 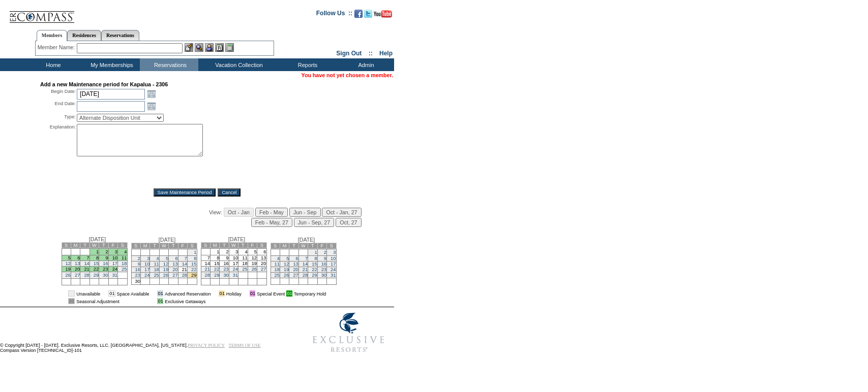 What do you see at coordinates (358, 16) in the screenshot?
I see `a: Become our fan on Facebook` at bounding box center [358, 16].